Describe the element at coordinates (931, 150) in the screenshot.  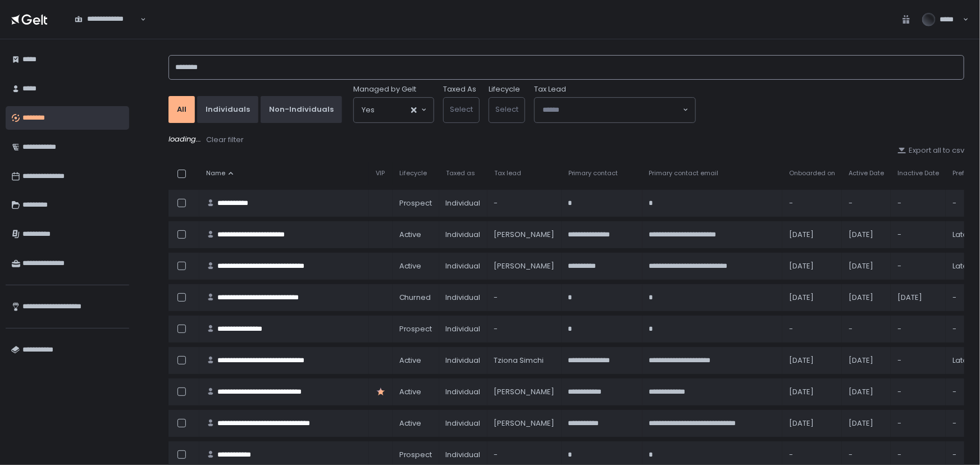
I see `button: Export all to csv` at that location.